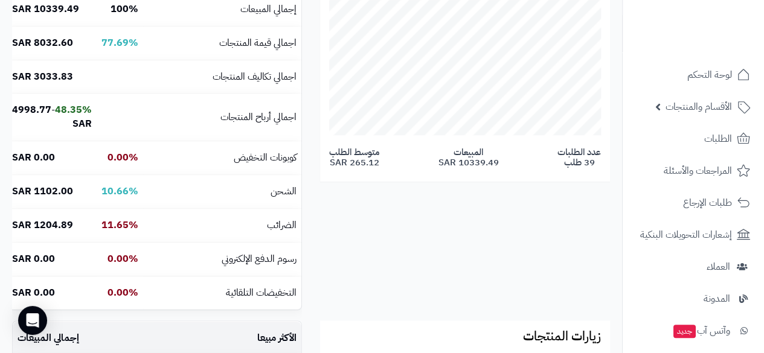 This screenshot has height=353, width=764. Describe the element at coordinates (124, 9) in the screenshot. I see `b: 100%` at that location.